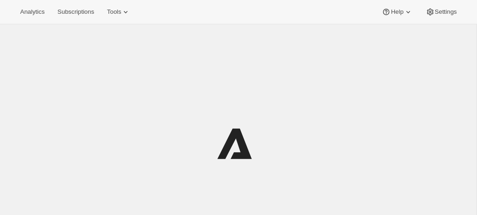 This screenshot has height=215, width=477. What do you see at coordinates (446, 12) in the screenshot?
I see `span: Settings` at bounding box center [446, 12].